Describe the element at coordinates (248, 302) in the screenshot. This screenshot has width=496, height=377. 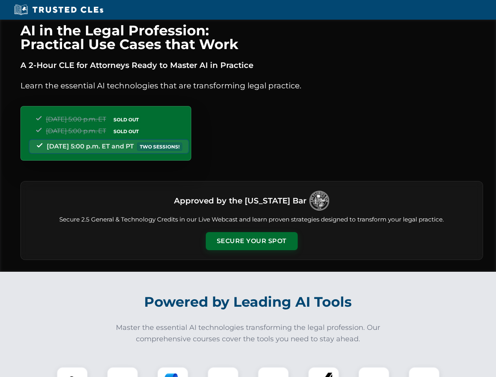
I see `h2: Powered by Leading AI Tools` at that location.